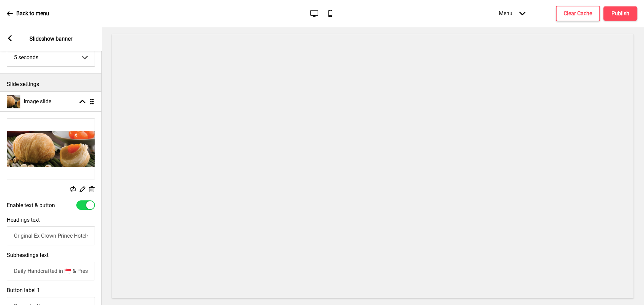 The height and width of the screenshot is (305, 644). Describe the element at coordinates (512, 13) in the screenshot. I see `div: Menu` at that location.